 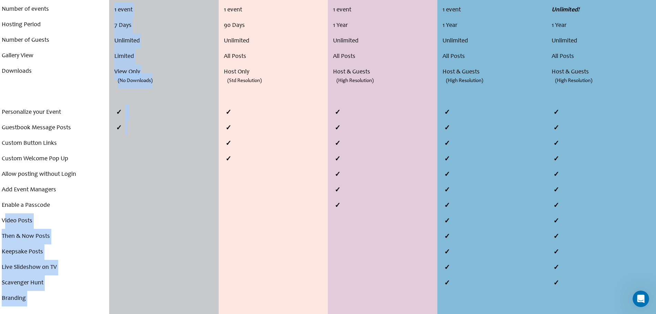 I want to click on li: Hosting Period, so click(x=54, y=25).